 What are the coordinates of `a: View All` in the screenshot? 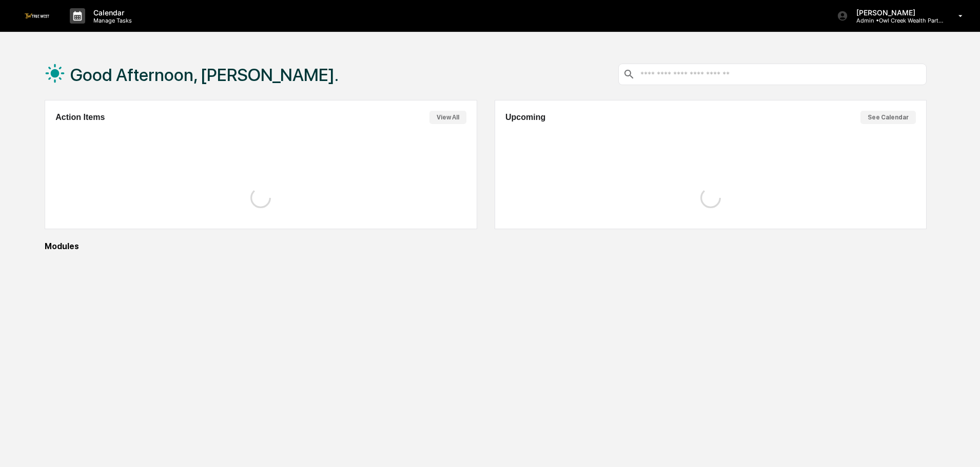 It's located at (448, 118).